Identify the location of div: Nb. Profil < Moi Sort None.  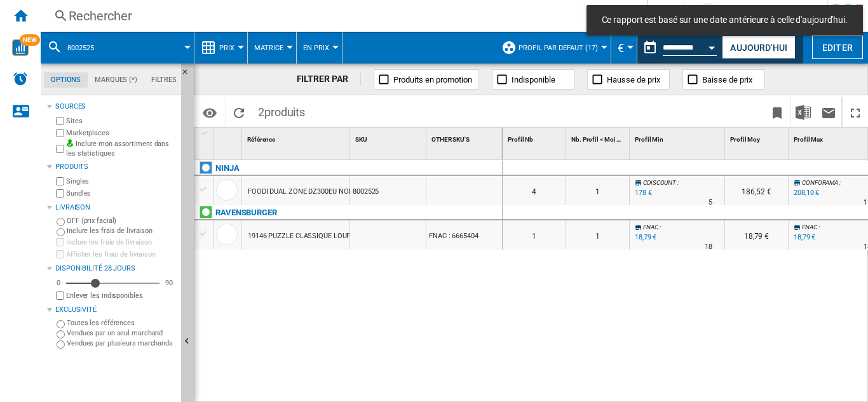
(598, 137).